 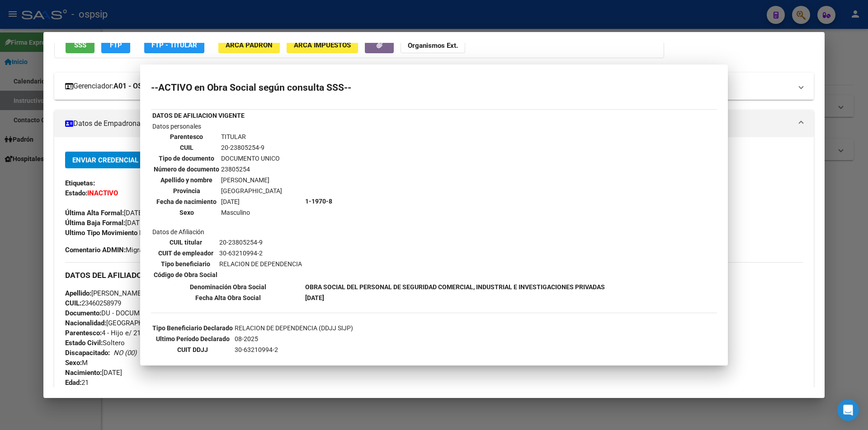 What do you see at coordinates (434, 87) in the screenshot?
I see `mat-expansion-panel-header: Gerenciador:A01 - OSPSIP` at bounding box center [434, 87].